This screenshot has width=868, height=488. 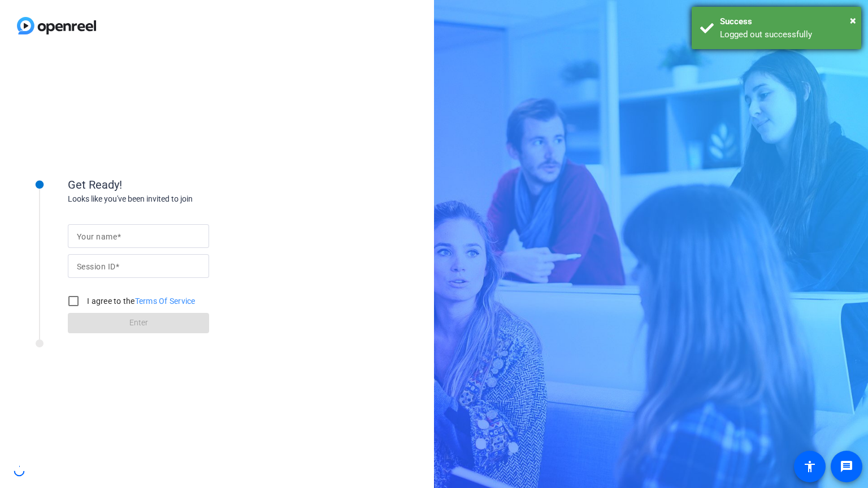 What do you see at coordinates (786, 34) in the screenshot?
I see `div: Logged out successfully` at bounding box center [786, 34].